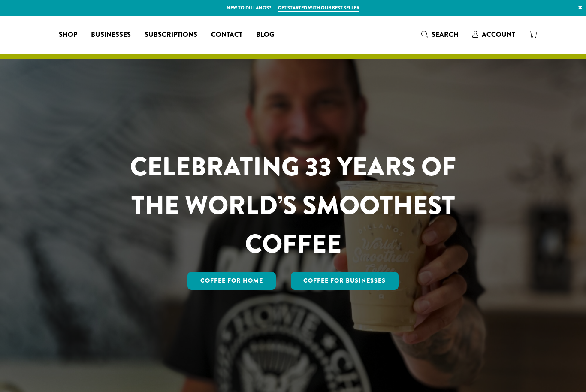 The height and width of the screenshot is (392, 586). I want to click on a: Coffee For Businesses, so click(345, 281).